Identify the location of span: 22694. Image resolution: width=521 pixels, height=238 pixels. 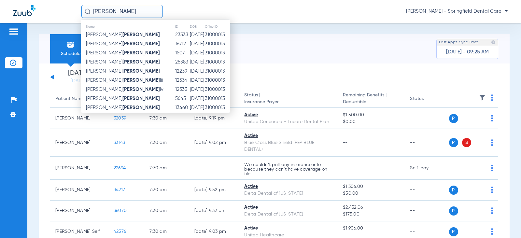
(119, 168).